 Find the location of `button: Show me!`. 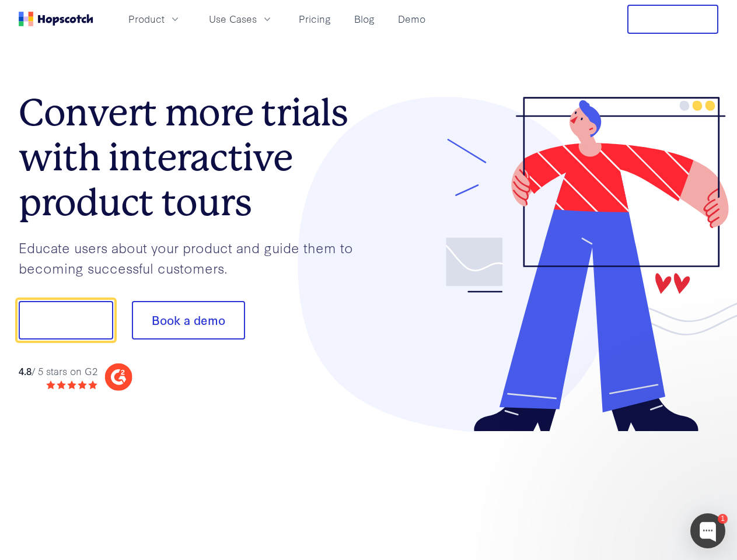

button: Show me! is located at coordinates (66, 320).